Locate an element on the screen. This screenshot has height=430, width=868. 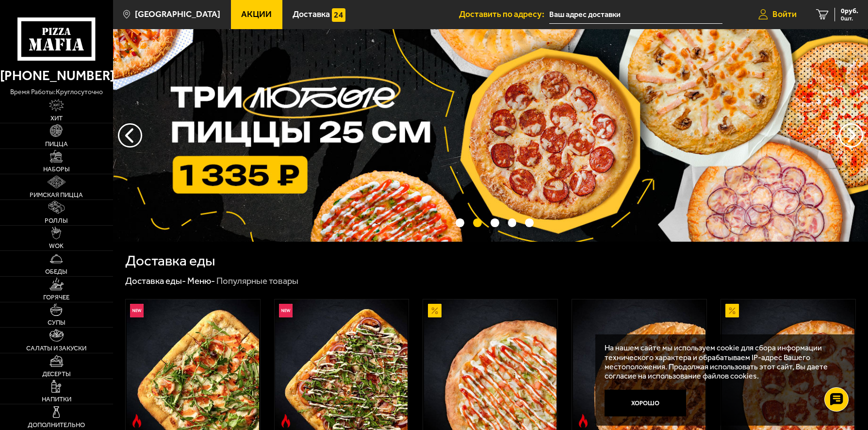
span: Акции is located at coordinates (256, 15).